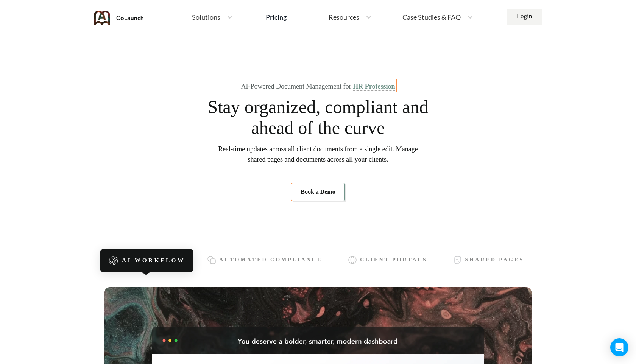  What do you see at coordinates (206, 17) in the screenshot?
I see `span: Solutions` at bounding box center [206, 17].